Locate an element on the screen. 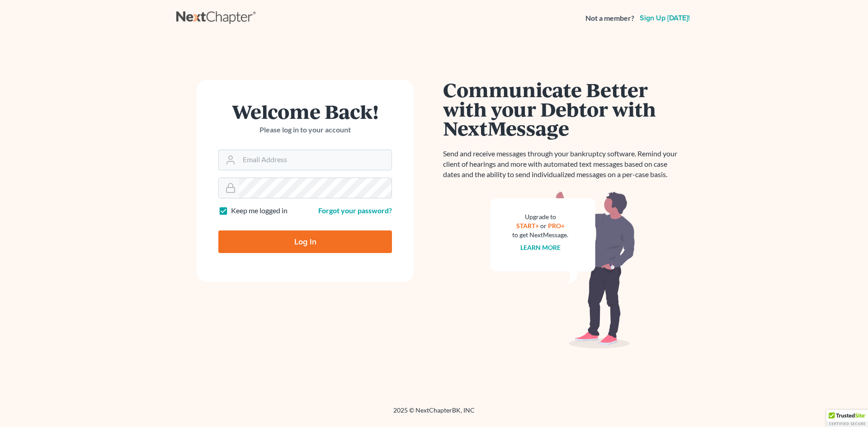 The height and width of the screenshot is (427, 868). h1: Welcome Back! is located at coordinates (306, 111).